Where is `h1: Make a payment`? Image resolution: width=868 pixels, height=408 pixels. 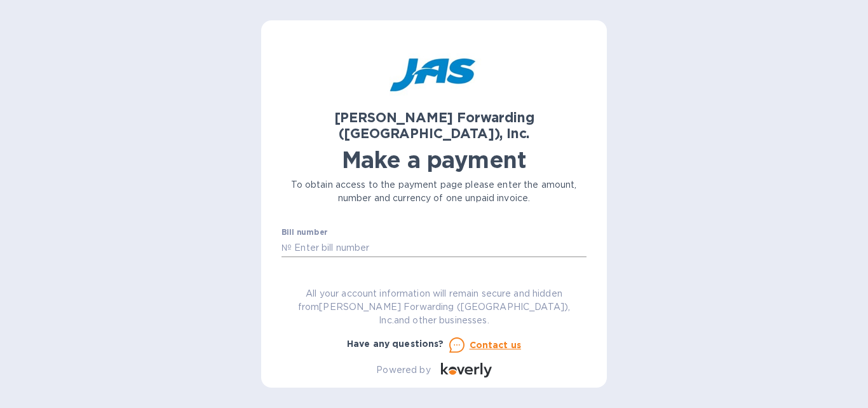
h1: Make a payment is located at coordinates (434, 160).